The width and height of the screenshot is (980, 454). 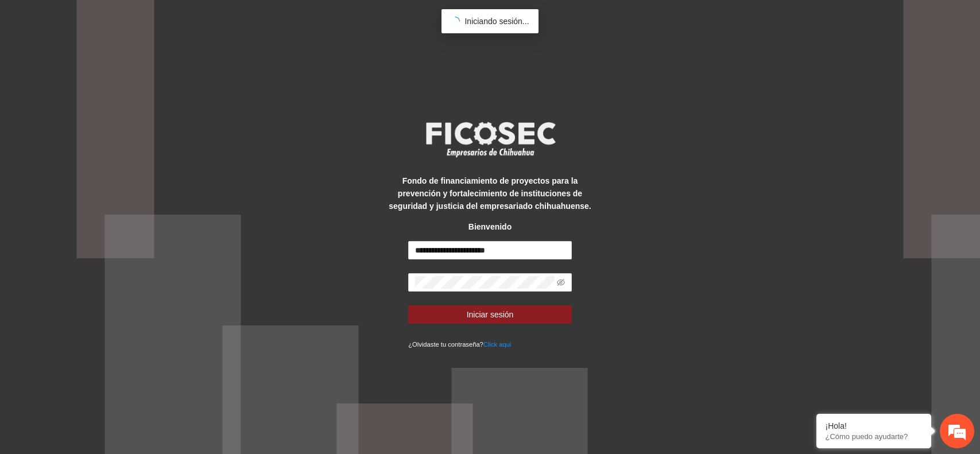 I want to click on span: Iniciar sesión, so click(x=491, y=315).